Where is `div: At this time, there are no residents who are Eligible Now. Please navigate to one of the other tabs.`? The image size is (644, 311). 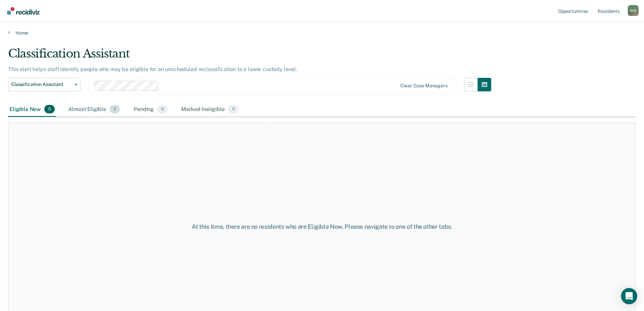 div: At this time, there are no residents who are Eligible Now. Please navigate to one of the other tabs. is located at coordinates (322, 226).